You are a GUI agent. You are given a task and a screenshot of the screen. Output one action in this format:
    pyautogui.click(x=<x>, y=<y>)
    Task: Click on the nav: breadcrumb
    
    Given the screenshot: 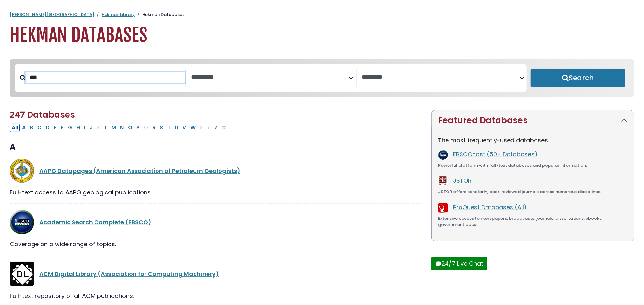 What is the action you would take?
    pyautogui.click(x=322, y=15)
    